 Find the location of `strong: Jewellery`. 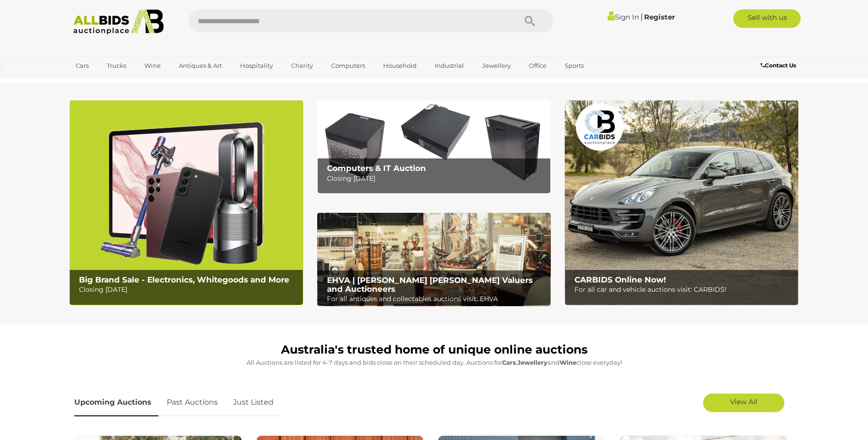

strong: Jewellery is located at coordinates (532, 362).